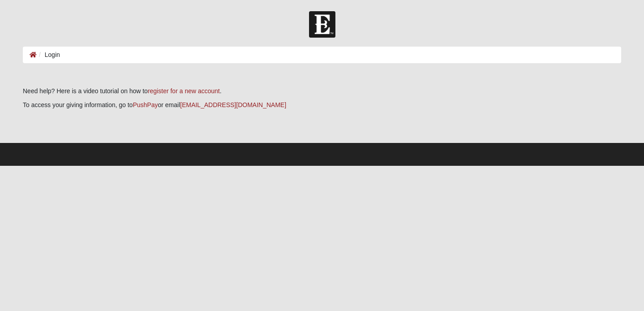 This screenshot has width=644, height=311. I want to click on li: Login, so click(49, 54).